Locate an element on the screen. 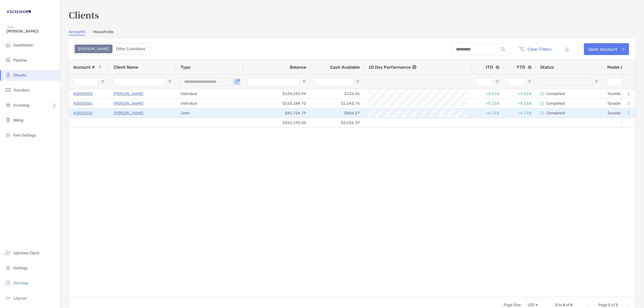  input: Balance Filter Input is located at coordinates (274, 82).